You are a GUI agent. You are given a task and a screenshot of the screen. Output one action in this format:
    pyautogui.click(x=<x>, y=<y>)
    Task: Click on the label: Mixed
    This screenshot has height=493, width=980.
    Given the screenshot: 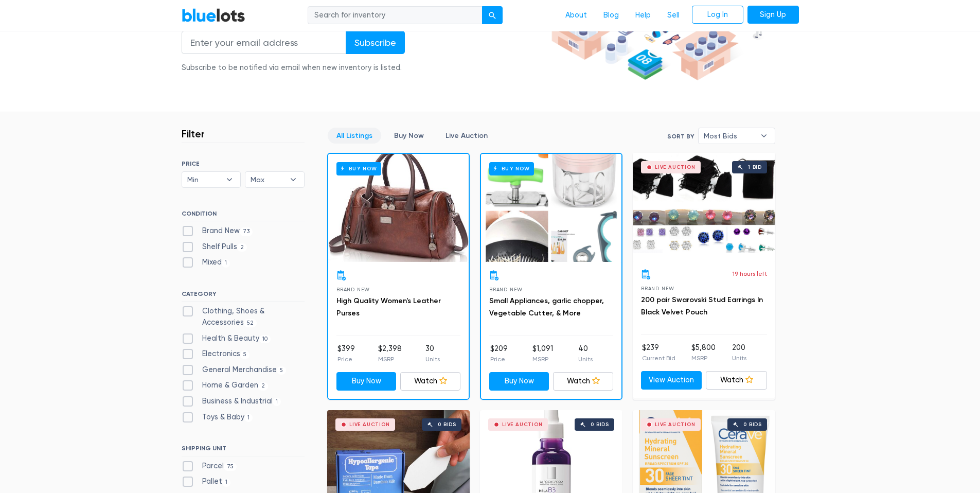 What is the action you would take?
    pyautogui.click(x=206, y=262)
    